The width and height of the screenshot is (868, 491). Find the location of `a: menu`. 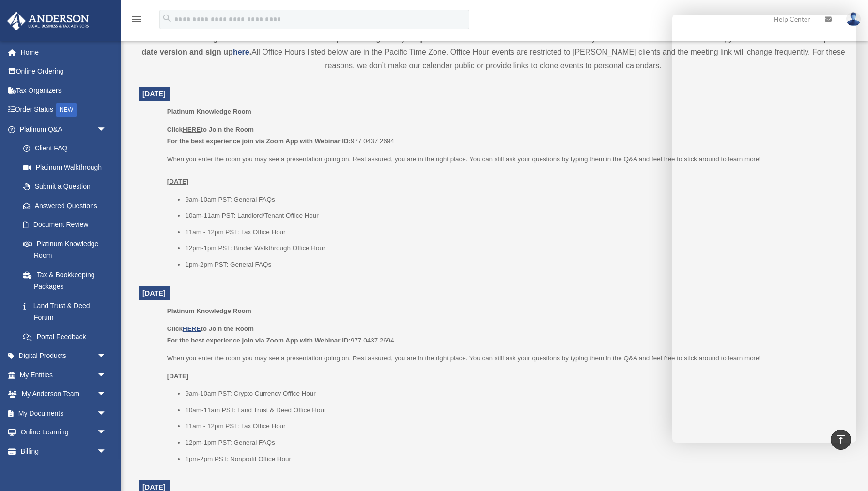

a: menu is located at coordinates (137, 21).